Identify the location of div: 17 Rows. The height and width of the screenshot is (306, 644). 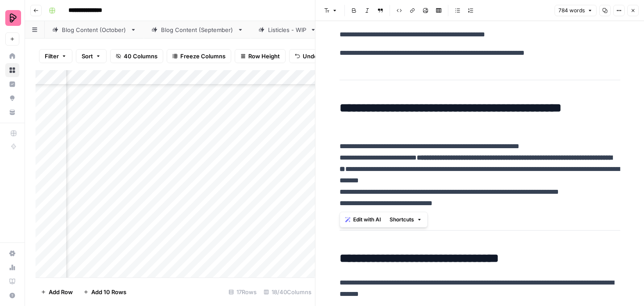
(243, 292).